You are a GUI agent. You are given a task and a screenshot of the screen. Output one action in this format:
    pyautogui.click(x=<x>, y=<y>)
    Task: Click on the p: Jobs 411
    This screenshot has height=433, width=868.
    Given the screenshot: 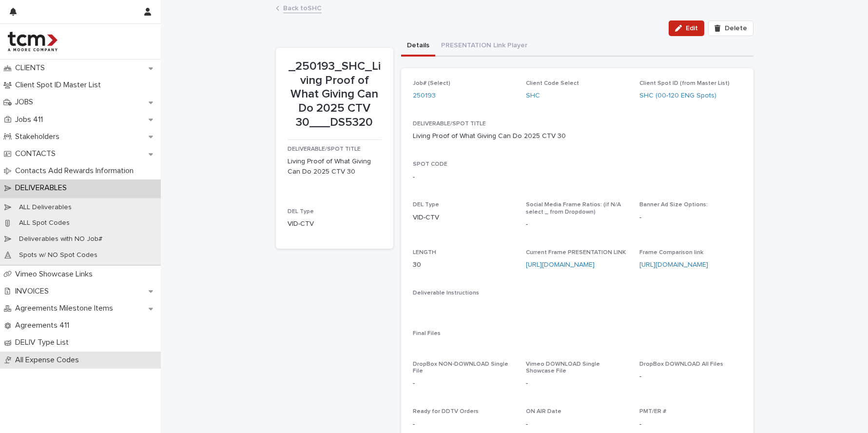 What is the action you would take?
    pyautogui.click(x=30, y=120)
    